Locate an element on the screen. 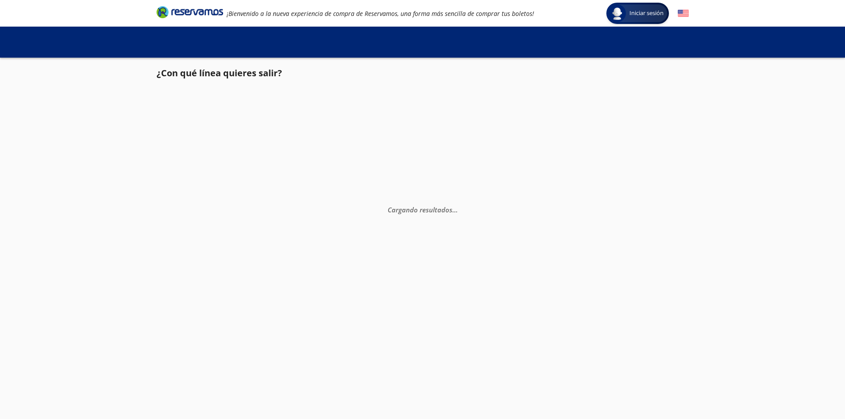 Image resolution: width=845 pixels, height=419 pixels. i: Brand Logo is located at coordinates (190, 12).